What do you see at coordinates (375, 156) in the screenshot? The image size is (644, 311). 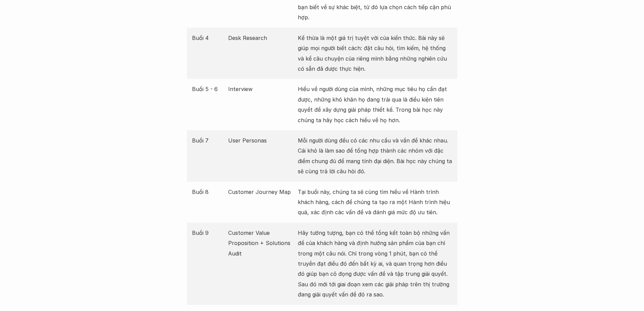 I see `p: Mỗi người dùng đều có các nhu cầu và vấn đề khác nhau. Cái khó là làm sao để tổng hợp thành các n...` at bounding box center [375, 156].